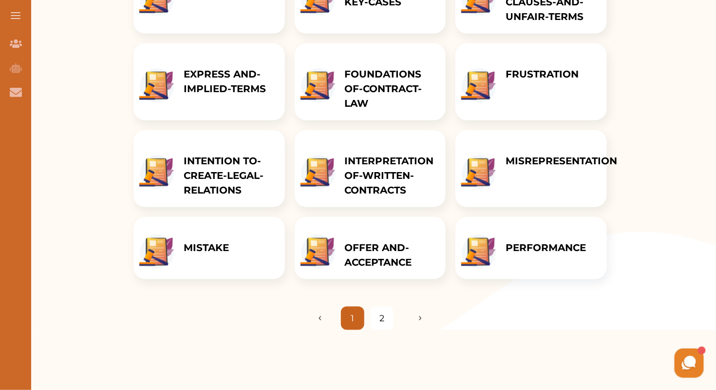  Describe the element at coordinates (230, 81) in the screenshot. I see `p: EXPRESS AND-IMPLIED-TERMS` at that location.